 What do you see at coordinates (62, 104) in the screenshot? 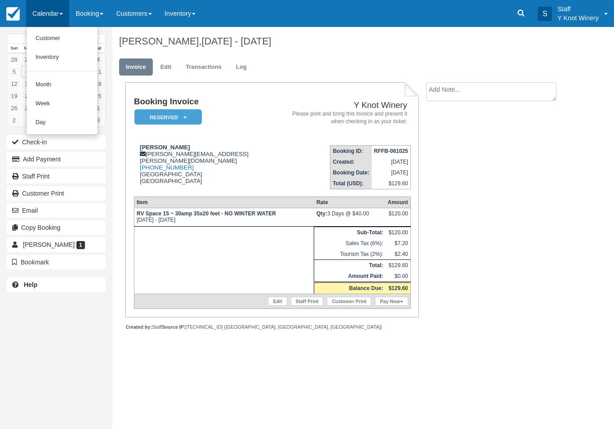
I see `a: Week` at bounding box center [62, 104].